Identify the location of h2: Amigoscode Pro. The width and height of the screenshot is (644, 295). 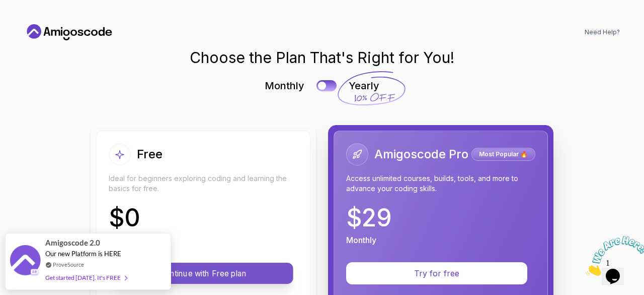
(421, 154).